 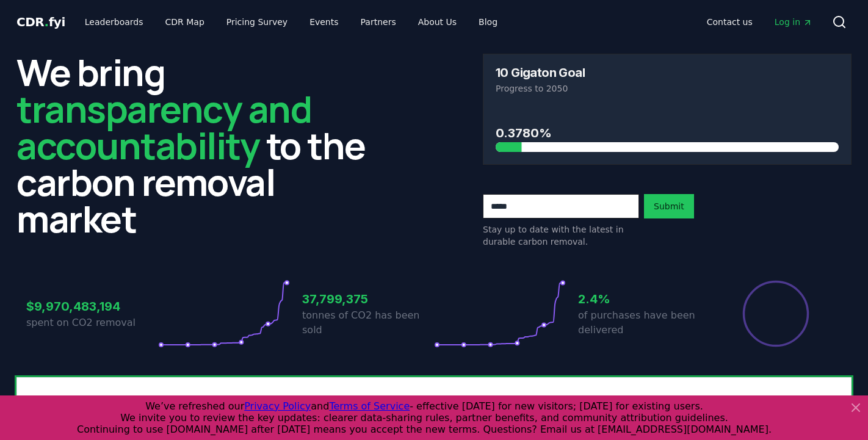 What do you see at coordinates (793, 22) in the screenshot?
I see `span: Log in` at bounding box center [793, 22].